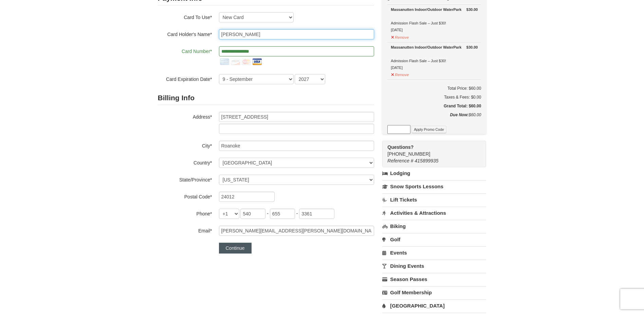 This screenshot has height=314, width=644. Describe the element at coordinates (185, 16) in the screenshot. I see `label: Card To Use*` at that location.